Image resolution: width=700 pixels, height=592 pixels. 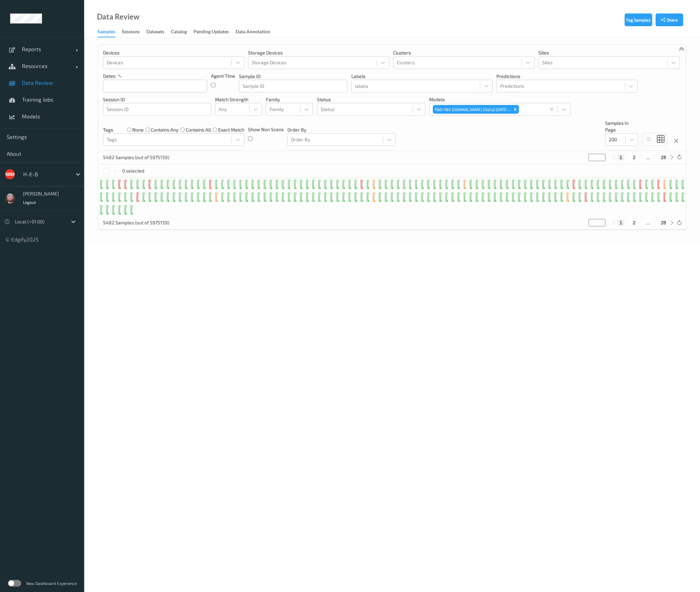 I want to click on p: Storage Devices, so click(x=319, y=53).